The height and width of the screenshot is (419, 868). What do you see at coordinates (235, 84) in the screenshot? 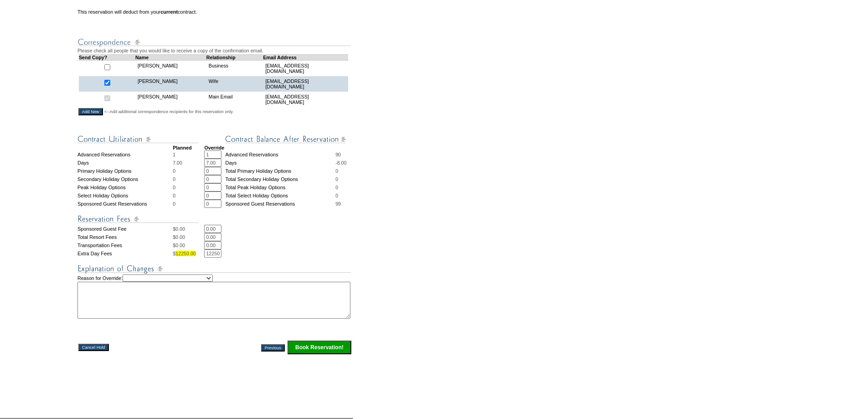
I see `td: Wife` at bounding box center [235, 84].